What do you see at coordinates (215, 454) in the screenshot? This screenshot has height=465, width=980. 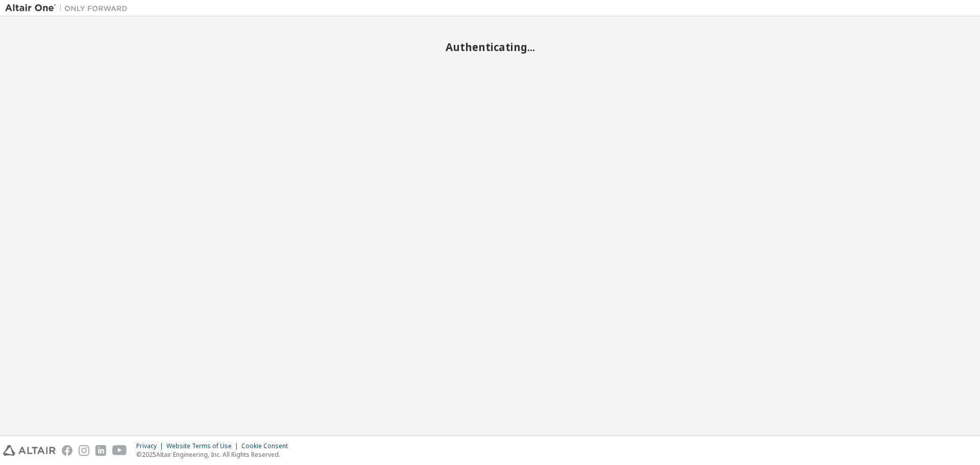 I see `p: © 2025 Altair Engineering, Inc. All Rights Reserved.` at bounding box center [215, 454].